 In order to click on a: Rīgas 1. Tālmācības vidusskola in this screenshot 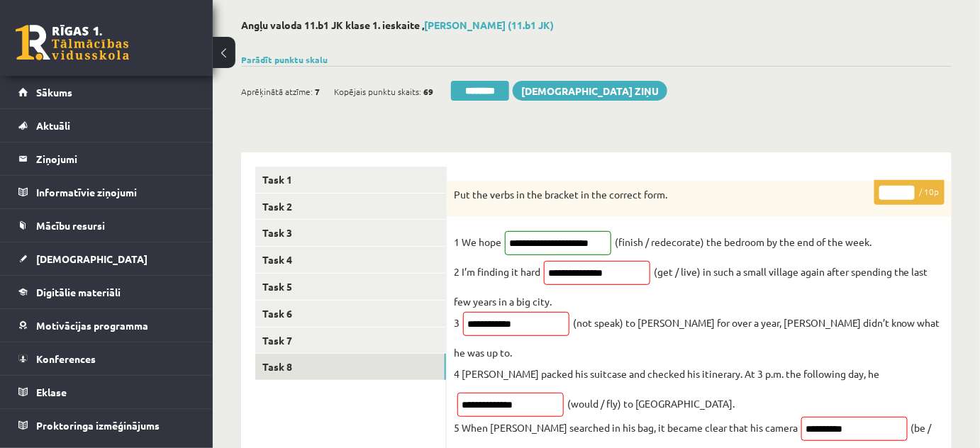, I will do `click(72, 42)`.